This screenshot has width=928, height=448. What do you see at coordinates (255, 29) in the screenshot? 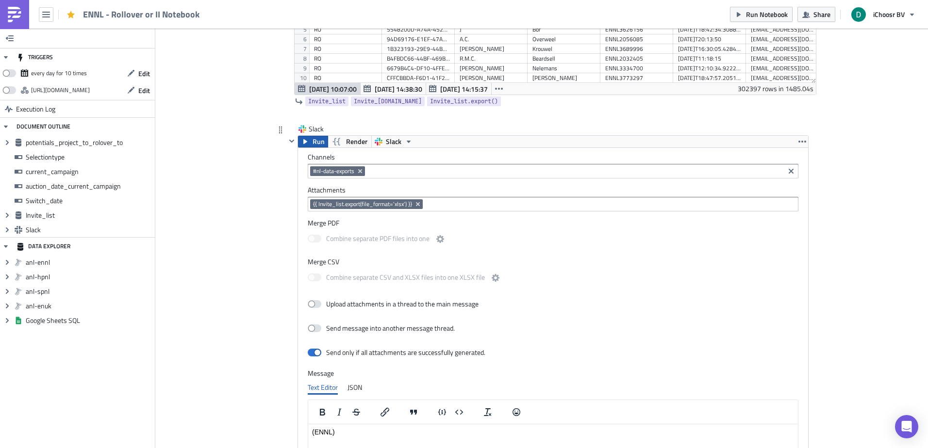
I see `p: A whole campaign: CIE50` at bounding box center [255, 29].